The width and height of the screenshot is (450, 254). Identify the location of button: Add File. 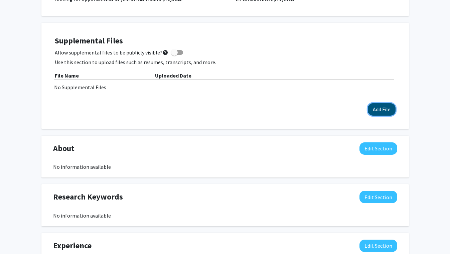
(382, 109).